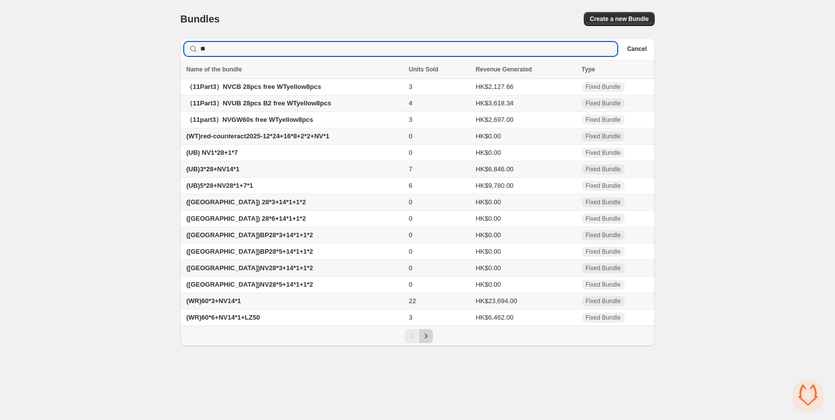 The height and width of the screenshot is (420, 835). What do you see at coordinates (410, 103) in the screenshot?
I see `span: 4` at bounding box center [410, 103].